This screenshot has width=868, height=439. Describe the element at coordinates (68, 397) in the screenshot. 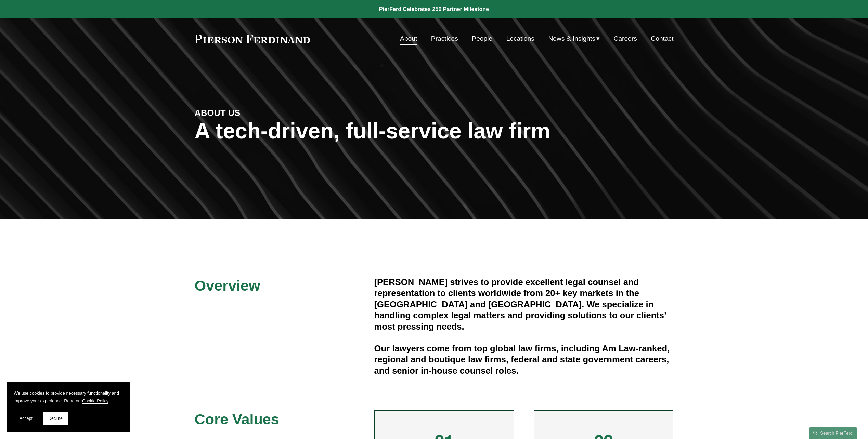

I see `p: We use cookies to provide necessary functionality and improve your experience. Read our .` at that location.